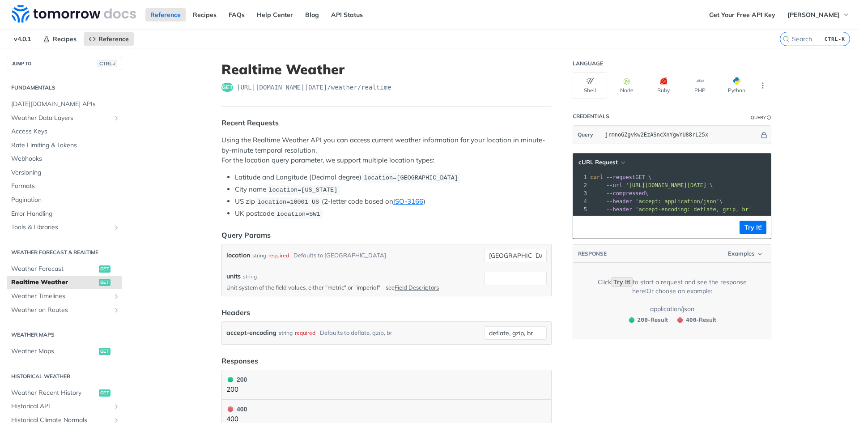  Describe the element at coordinates (393, 177) in the screenshot. I see `li: Latitude and Longitude (Decimal degree)` at that location.